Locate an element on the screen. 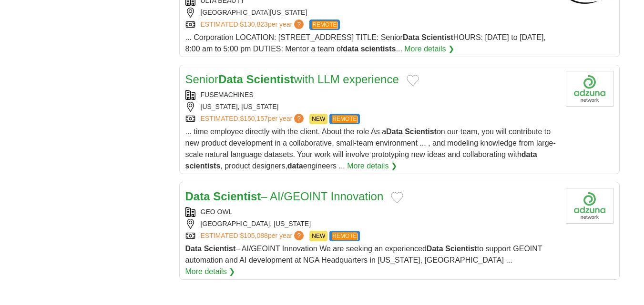 This screenshot has height=305, width=644. span: $150,157 is located at coordinates (253, 118).